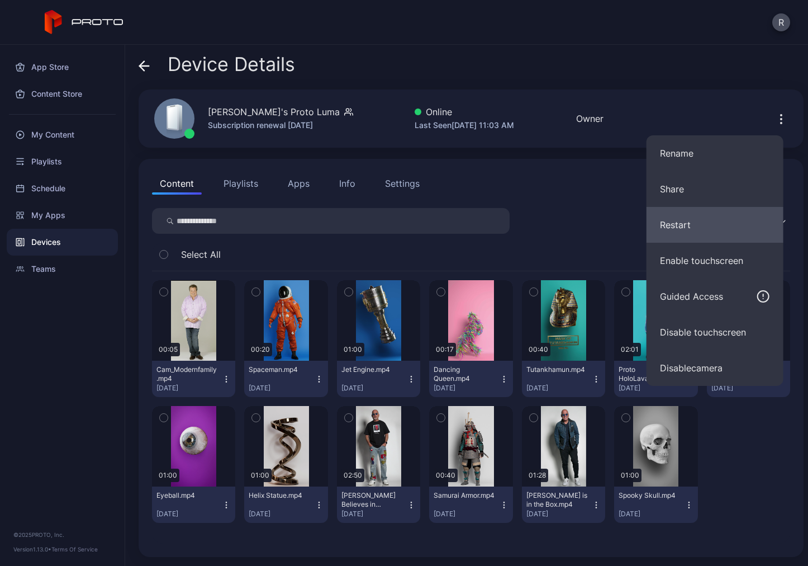 The height and width of the screenshot is (566, 808). Describe the element at coordinates (62, 67) in the screenshot. I see `div: App Store` at that location.